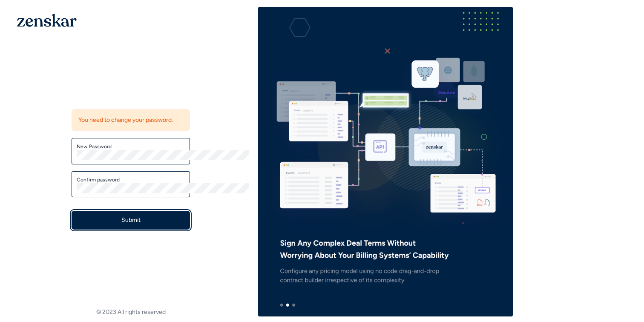  I want to click on div: You need to change your password., so click(131, 120).